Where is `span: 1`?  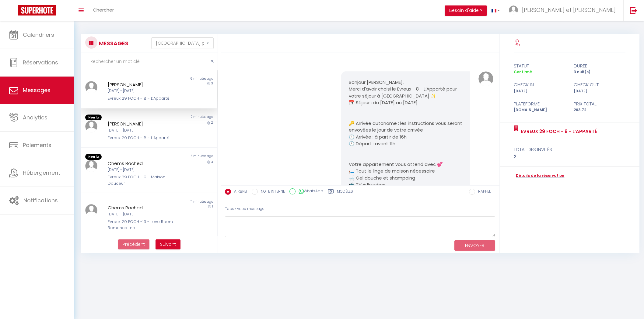
span: 1 is located at coordinates (212, 207).